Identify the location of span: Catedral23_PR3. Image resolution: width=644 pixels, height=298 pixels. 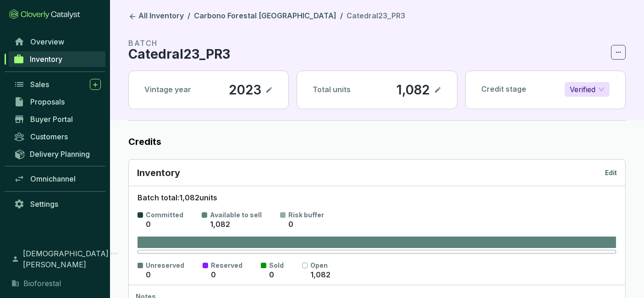
(376, 16).